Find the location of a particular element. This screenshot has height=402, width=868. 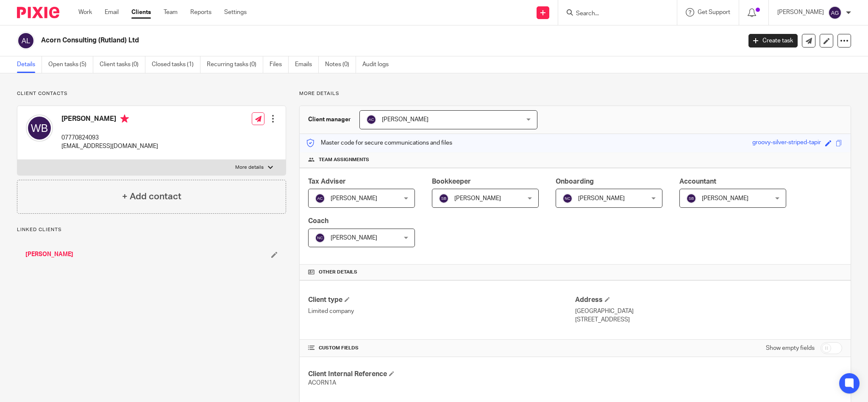

a: Client tasks (0) is located at coordinates (123, 64).